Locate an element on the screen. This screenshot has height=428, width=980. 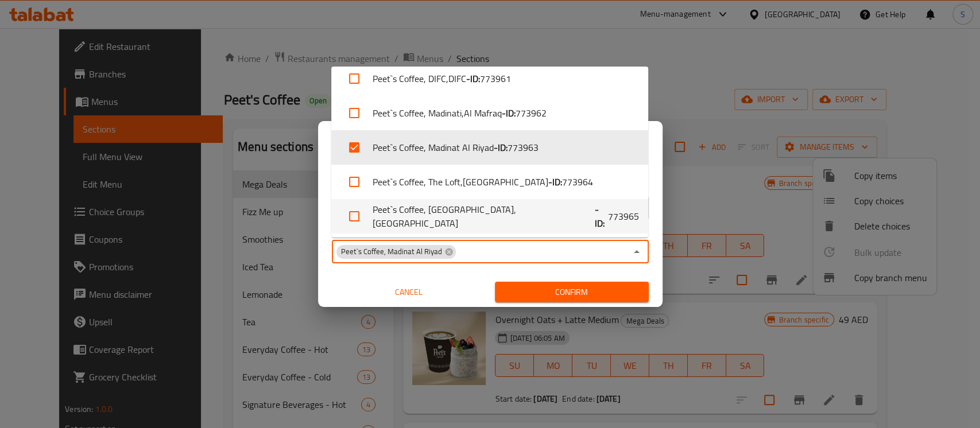
div: Peet`s Coffee, Madinat Al Riyad is located at coordinates (396, 252).